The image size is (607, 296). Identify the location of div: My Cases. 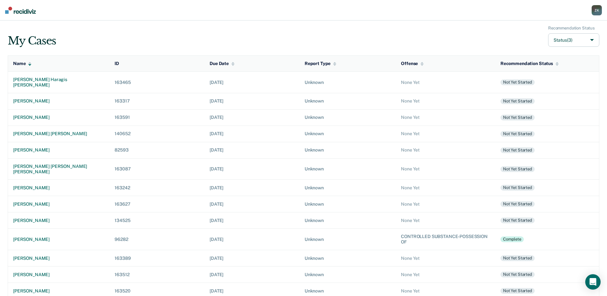
(32, 41).